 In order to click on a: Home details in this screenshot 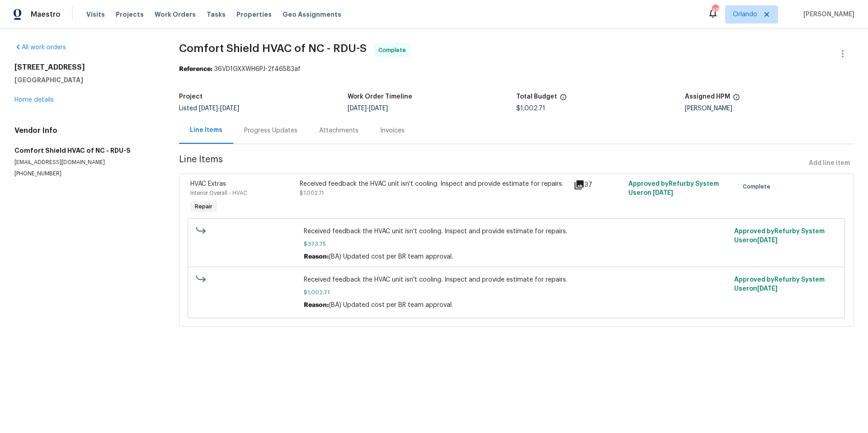, I will do `click(34, 100)`.